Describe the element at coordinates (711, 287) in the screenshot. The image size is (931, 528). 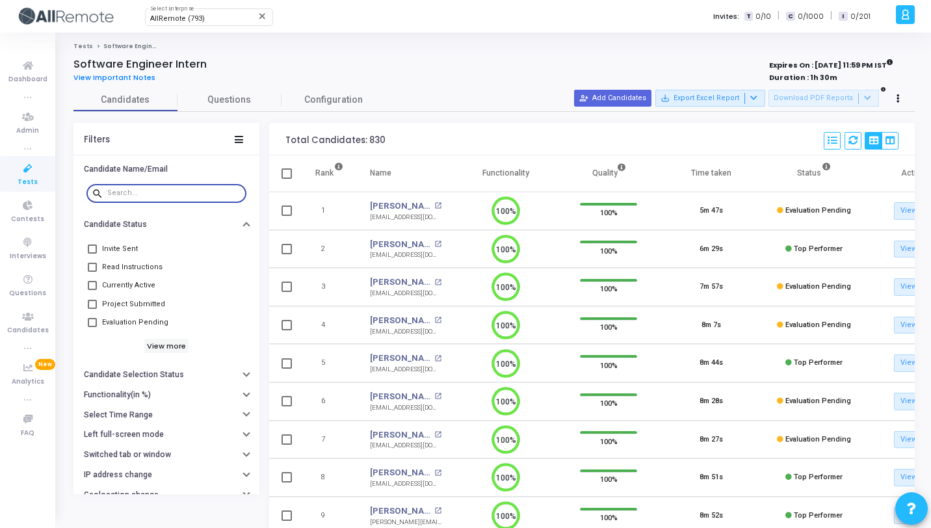
I see `div: 7m 57s` at that location.